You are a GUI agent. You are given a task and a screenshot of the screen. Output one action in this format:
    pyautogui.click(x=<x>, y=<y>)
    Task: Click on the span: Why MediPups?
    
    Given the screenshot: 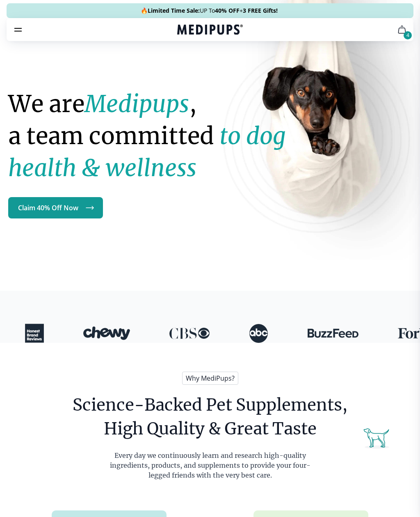 What is the action you would take?
    pyautogui.click(x=210, y=378)
    